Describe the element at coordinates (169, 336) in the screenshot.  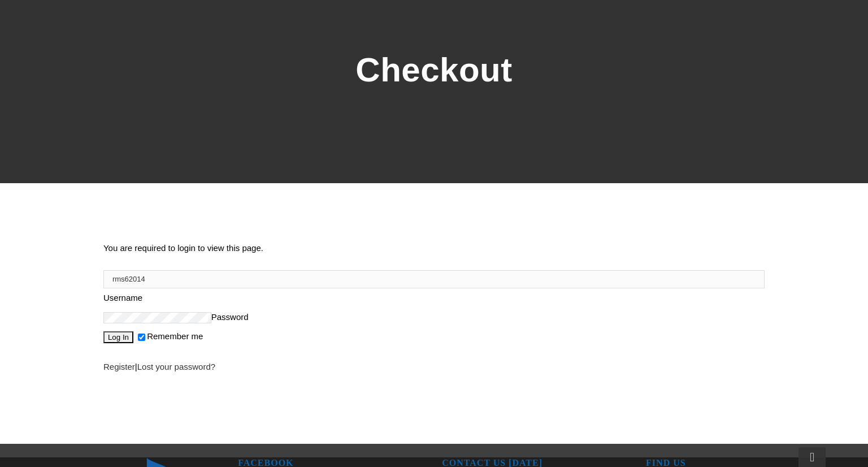
I see `label: Remember me` at that location.